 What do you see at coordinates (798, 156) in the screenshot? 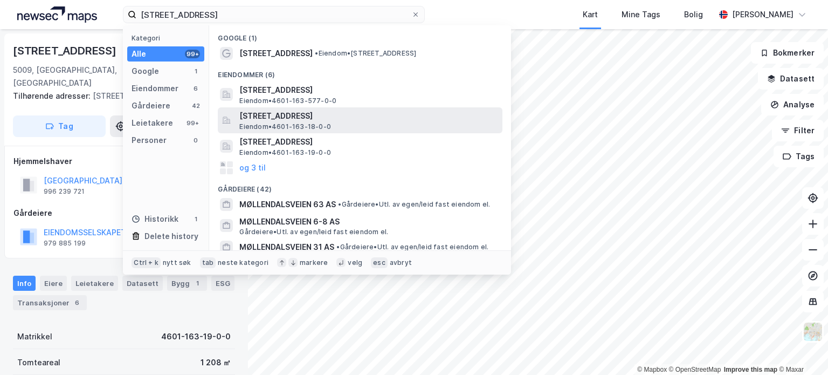
I see `button: Tags` at bounding box center [798, 156].